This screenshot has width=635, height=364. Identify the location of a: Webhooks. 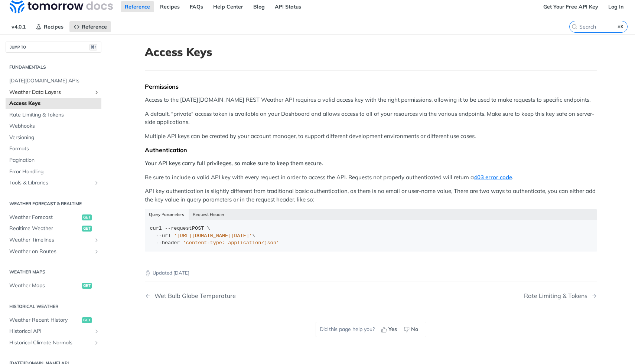
(54, 126).